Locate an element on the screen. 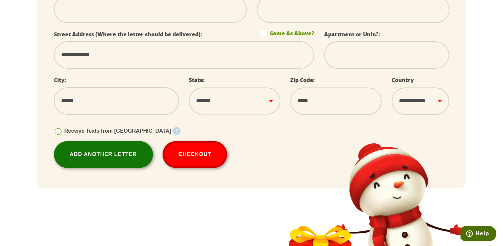 This screenshot has width=503, height=246. span: Help is located at coordinates (22, 8).